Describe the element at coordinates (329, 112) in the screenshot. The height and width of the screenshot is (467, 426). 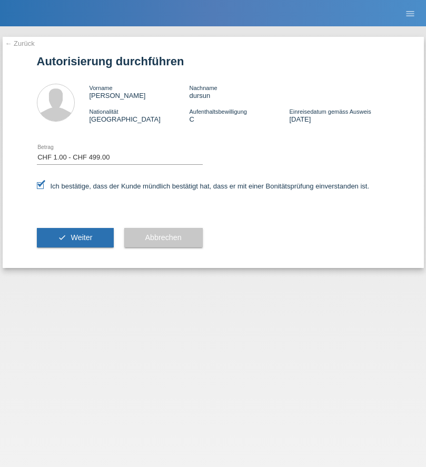
I see `span: Einreisedatum gemäss Ausweis` at that location.